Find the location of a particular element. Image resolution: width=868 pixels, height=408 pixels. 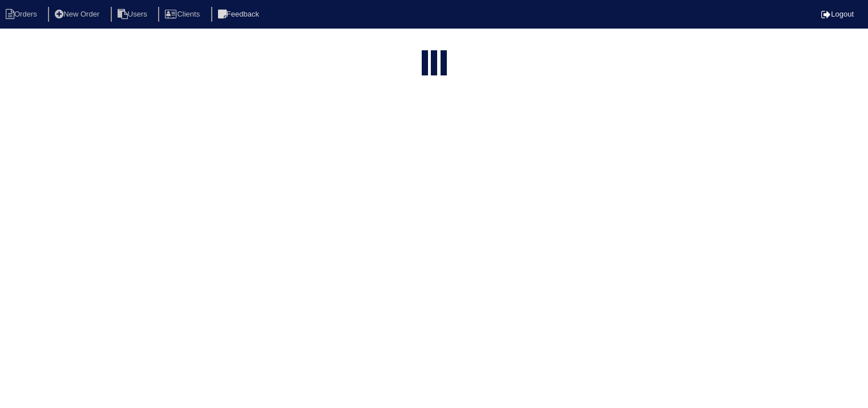

li: New Order is located at coordinates (78, 14).